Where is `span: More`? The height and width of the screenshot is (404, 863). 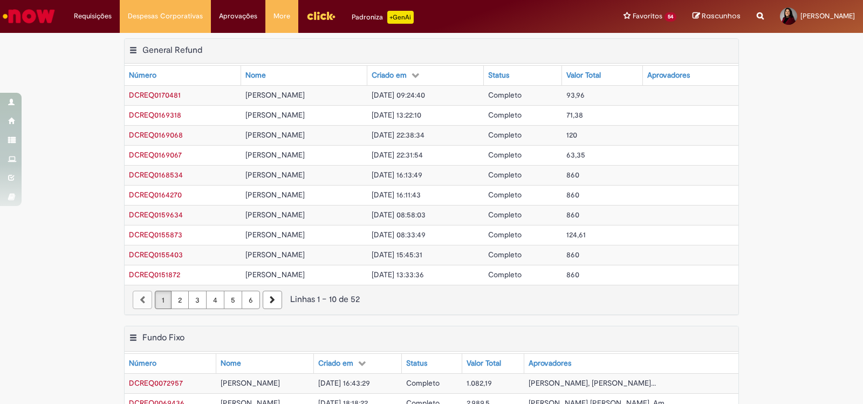 span: More is located at coordinates (282, 16).